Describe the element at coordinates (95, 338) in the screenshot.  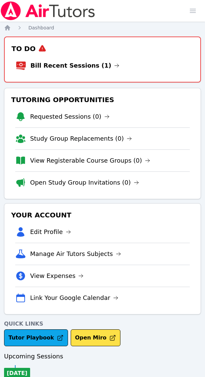
I see `button: Open Miro` at that location.